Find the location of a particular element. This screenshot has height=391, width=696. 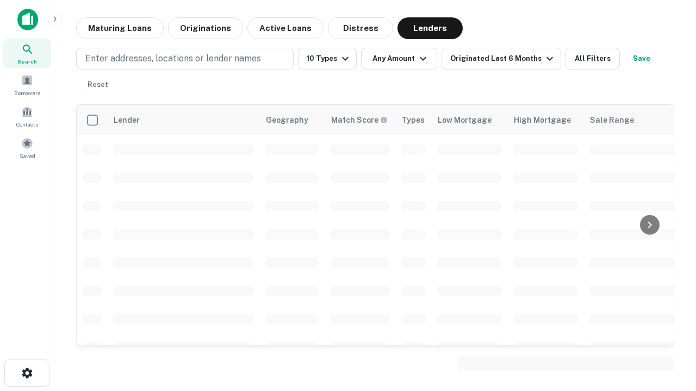

th: Capitalize uses an advanced AI algorithm to match your search with the best lender. The match sco... is located at coordinates (360, 120).